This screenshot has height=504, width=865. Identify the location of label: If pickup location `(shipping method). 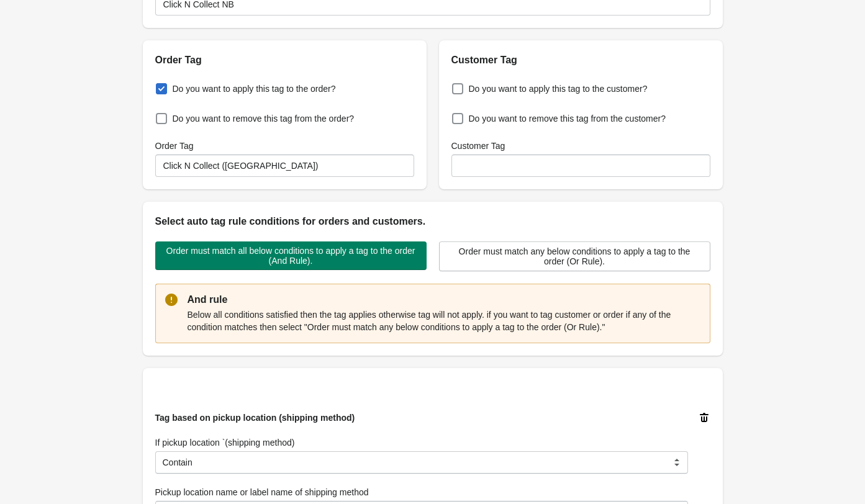
(225, 442).